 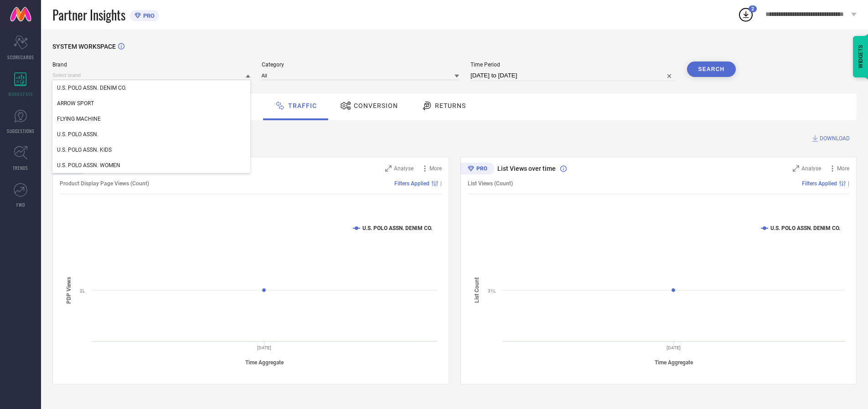 I want to click on div: ARROW SPORT, so click(x=151, y=103).